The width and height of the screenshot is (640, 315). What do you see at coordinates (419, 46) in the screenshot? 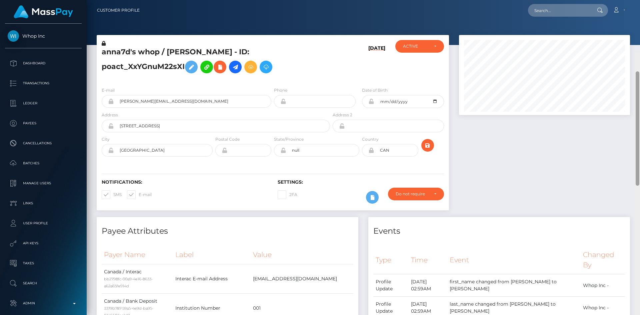
I see `button: ACTIVE` at bounding box center [419, 46].